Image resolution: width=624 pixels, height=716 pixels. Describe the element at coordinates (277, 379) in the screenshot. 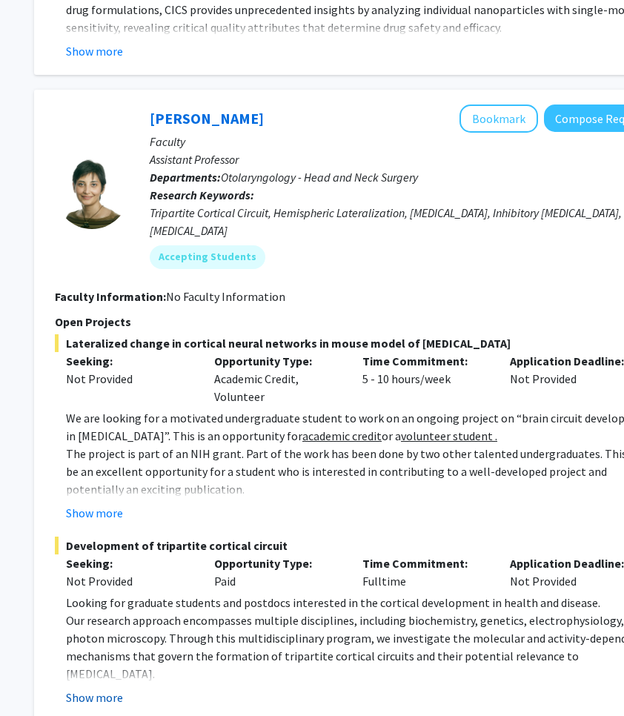

I see `div: Academic Credit, Volunteer` at that location.